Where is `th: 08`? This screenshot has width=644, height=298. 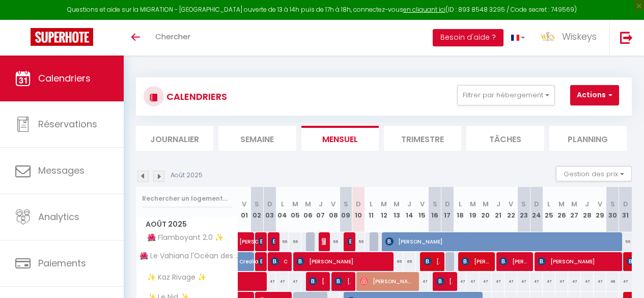
th: 08 is located at coordinates (333, 210).